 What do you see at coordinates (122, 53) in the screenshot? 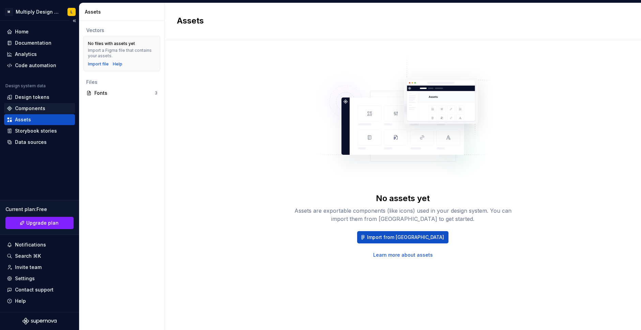
I see `div: Import a Figma file that contains your assets.` at bounding box center [122, 53].